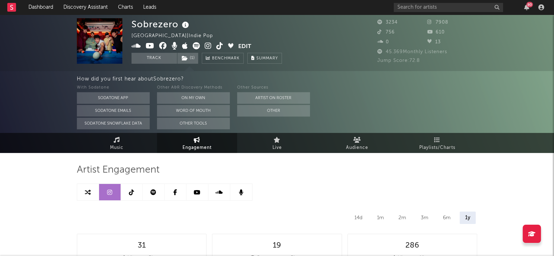 Image resolution: width=554 pixels, height=256 pixels. What do you see at coordinates (388, 22) in the screenshot?
I see `span: 3234` at bounding box center [388, 22].